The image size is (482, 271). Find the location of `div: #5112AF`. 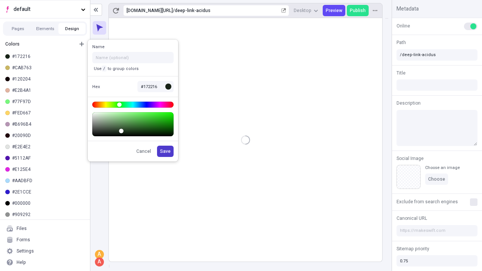

div: #5112AF is located at coordinates (48, 158).